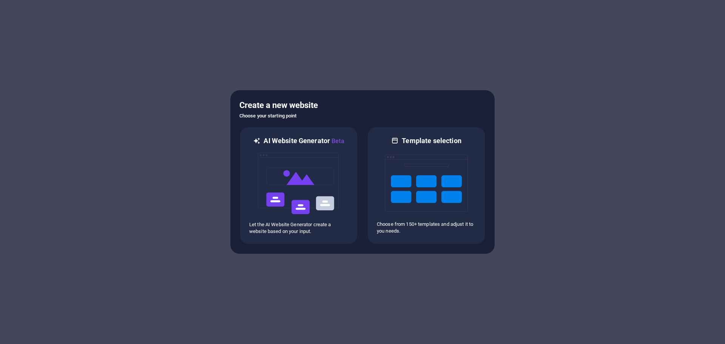 This screenshot has height=344, width=725. What do you see at coordinates (426, 228) in the screenshot?
I see `p: Choose from 150+ templates and adjust it to you needs.` at bounding box center [426, 228].